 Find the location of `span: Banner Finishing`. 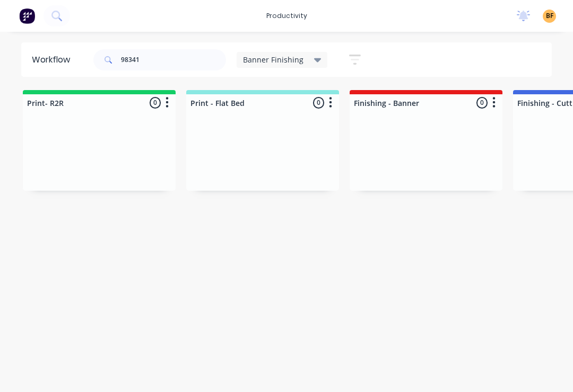

span: Banner Finishing is located at coordinates (273, 59).